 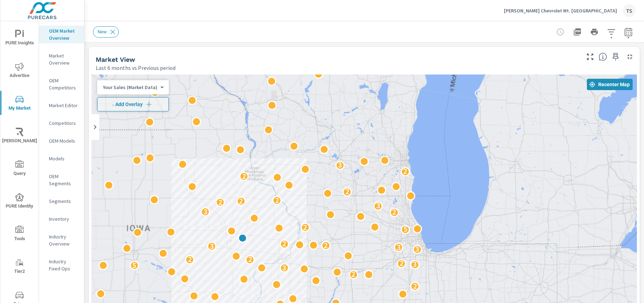 I want to click on div: Segments, so click(x=61, y=201).